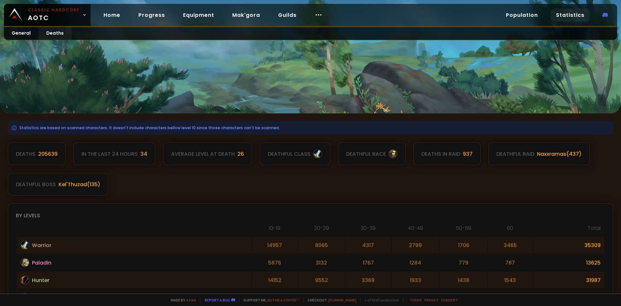  Describe the element at coordinates (47, 15) in the screenshot. I see `a: Classic HardcoreAOTC` at that location.